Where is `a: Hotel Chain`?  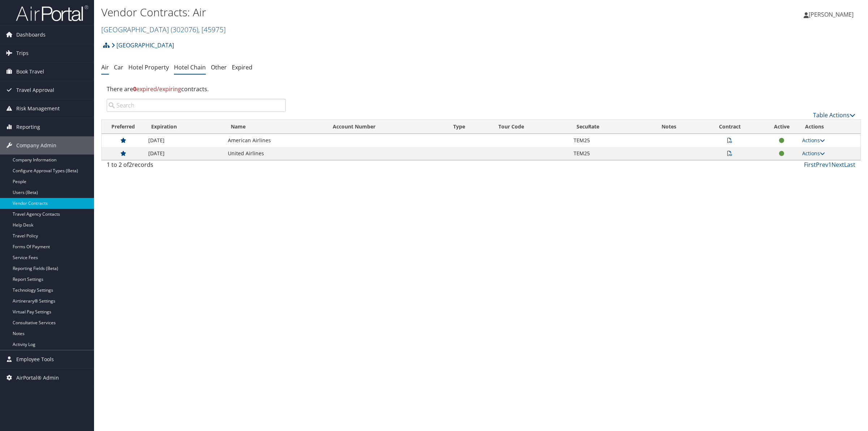 a: Hotel Chain is located at coordinates (190, 67).